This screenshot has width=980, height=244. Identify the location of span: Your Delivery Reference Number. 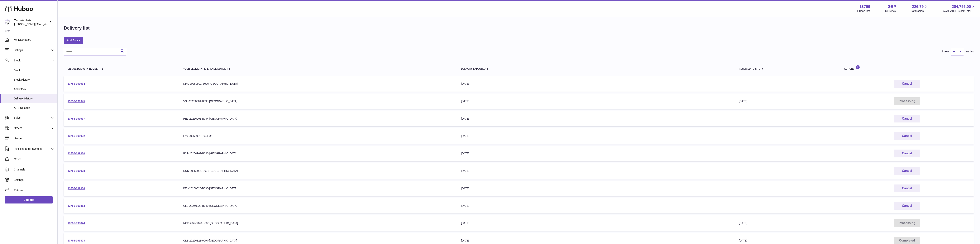
(205, 69).